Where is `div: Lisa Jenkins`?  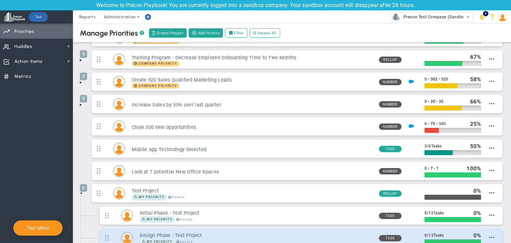
div: Lisa Jenkins is located at coordinates (119, 60).